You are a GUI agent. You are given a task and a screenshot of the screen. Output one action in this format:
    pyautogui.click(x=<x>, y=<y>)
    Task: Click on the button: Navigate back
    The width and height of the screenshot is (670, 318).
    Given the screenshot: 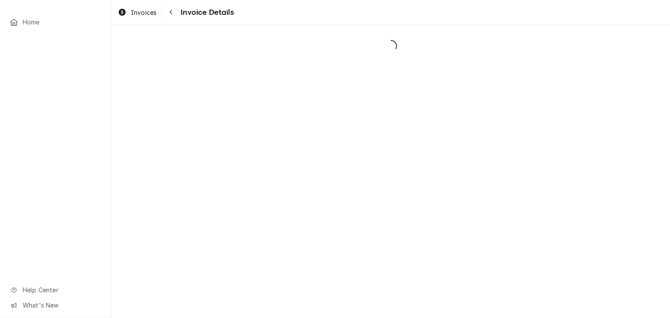 What is the action you would take?
    pyautogui.click(x=171, y=12)
    